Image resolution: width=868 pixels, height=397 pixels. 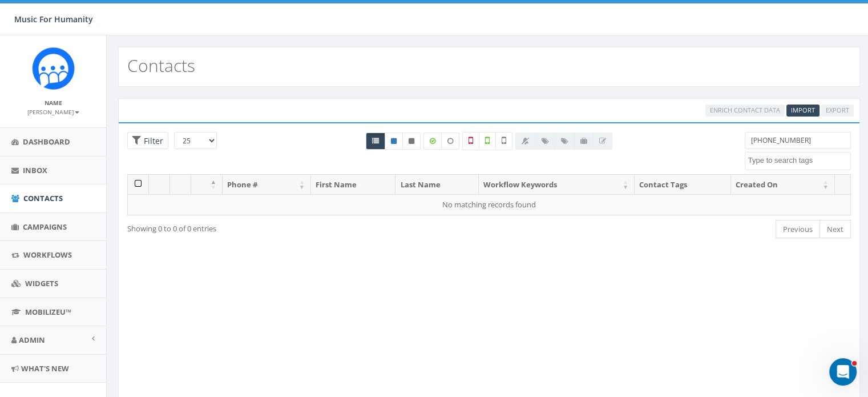 What do you see at coordinates (41, 283) in the screenshot?
I see `span: Widgets` at bounding box center [41, 283].